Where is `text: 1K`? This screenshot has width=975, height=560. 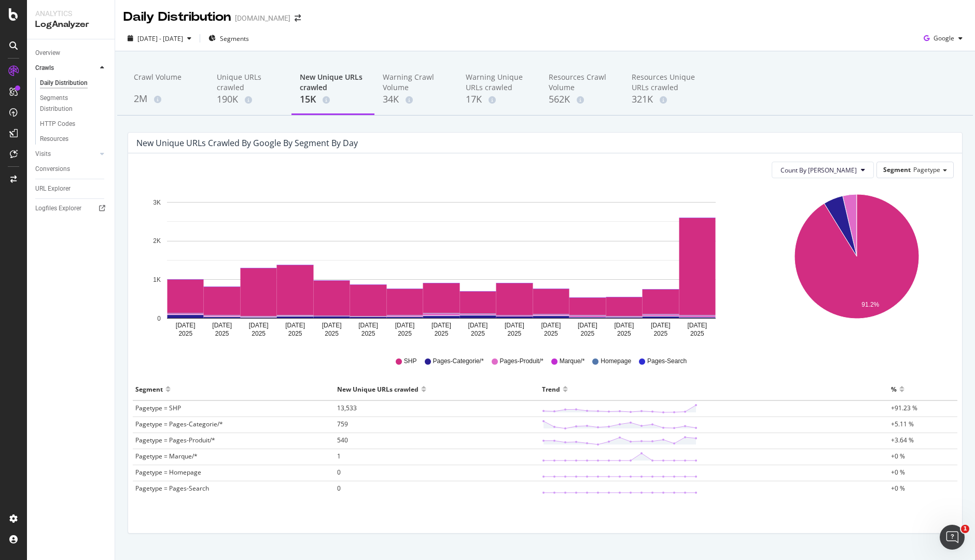
text: 1K is located at coordinates (156, 280).